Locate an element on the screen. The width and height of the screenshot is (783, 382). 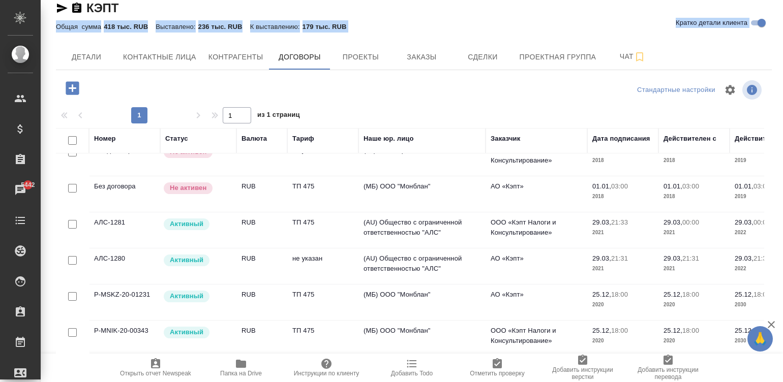
div: split button is located at coordinates (676, 90).